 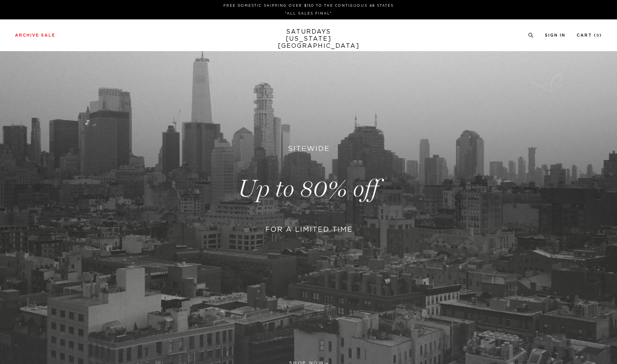 What do you see at coordinates (308, 5) in the screenshot?
I see `p: FREE DOMESTIC SHIPPING OVER $150 TO THE CONTIGUOUS 48 STATES` at bounding box center [308, 5].